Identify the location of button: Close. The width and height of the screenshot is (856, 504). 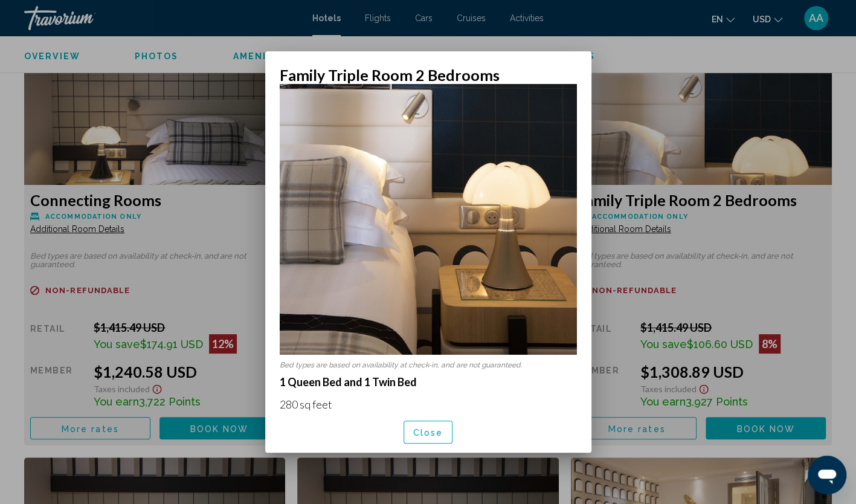
(428, 431).